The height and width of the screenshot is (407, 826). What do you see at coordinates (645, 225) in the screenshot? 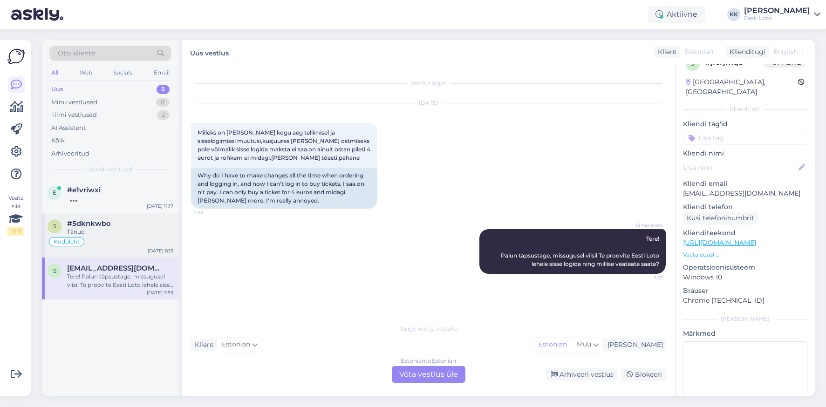
I see `span: AI Assistent` at bounding box center [645, 225].